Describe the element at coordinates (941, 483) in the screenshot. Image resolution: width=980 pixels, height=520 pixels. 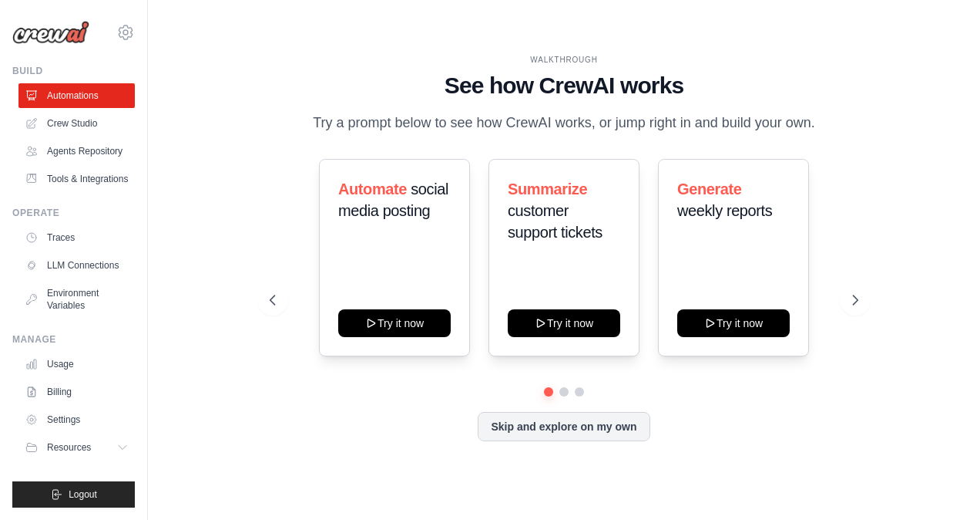
I see `div: Chat Widget` at that location.